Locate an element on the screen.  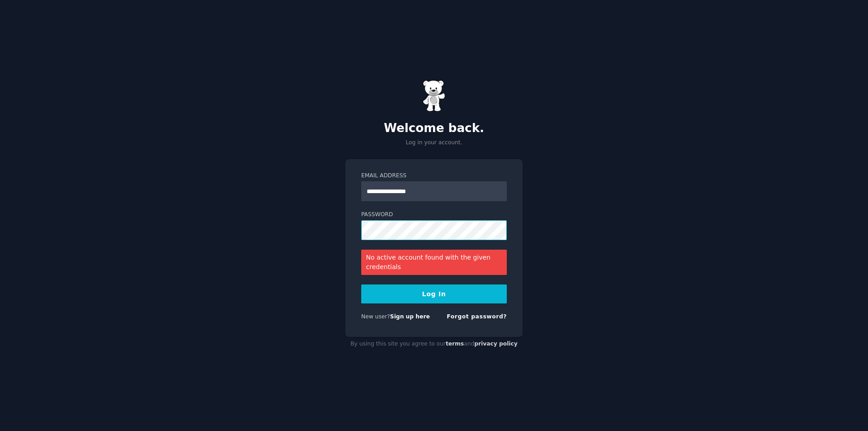
img: Gummy Bear is located at coordinates (434, 96).